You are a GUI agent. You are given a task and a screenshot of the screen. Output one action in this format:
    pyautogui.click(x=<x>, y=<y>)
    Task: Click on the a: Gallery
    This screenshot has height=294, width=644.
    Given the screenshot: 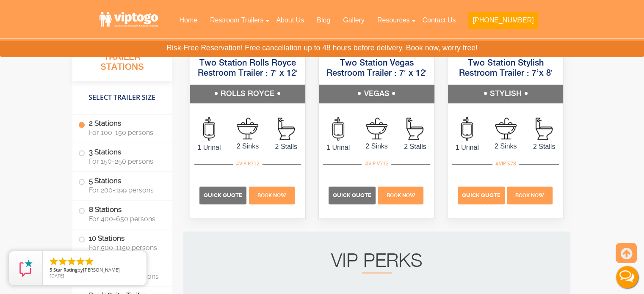 What is the action you would take?
    pyautogui.click(x=354, y=20)
    